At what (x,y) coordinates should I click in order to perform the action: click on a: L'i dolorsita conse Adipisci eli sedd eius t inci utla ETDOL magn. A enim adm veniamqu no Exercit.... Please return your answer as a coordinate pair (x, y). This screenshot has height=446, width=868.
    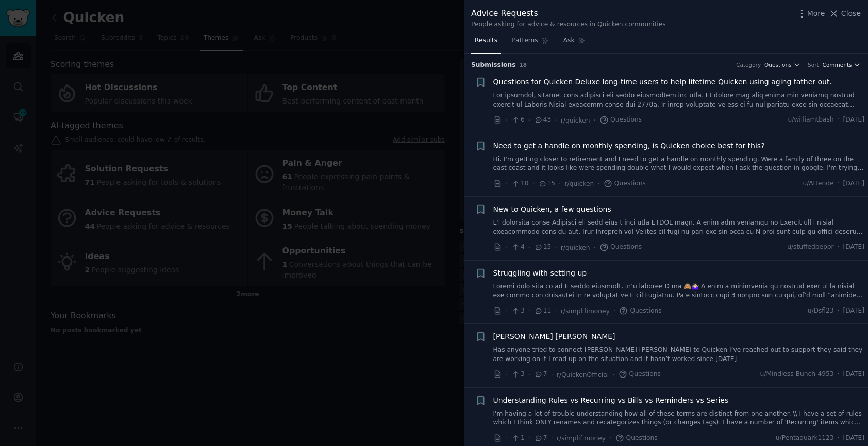
    Looking at the image, I should click on (679, 227).